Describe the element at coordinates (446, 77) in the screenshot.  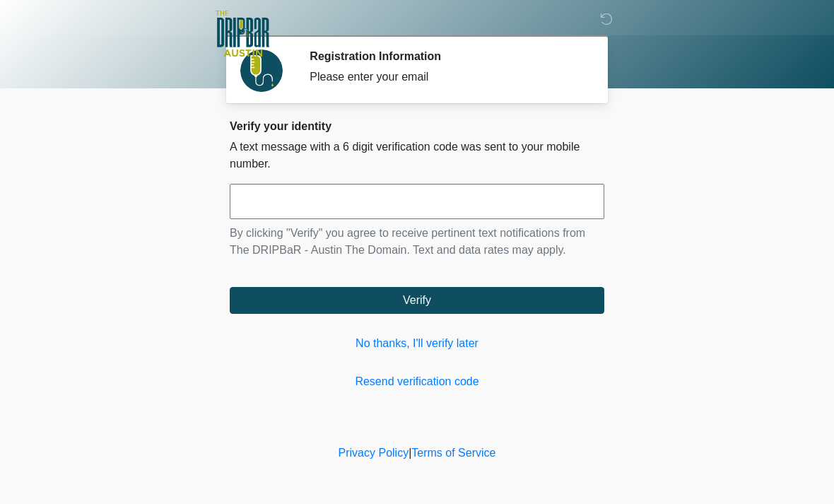
I see `div: Please enter your email` at that location.